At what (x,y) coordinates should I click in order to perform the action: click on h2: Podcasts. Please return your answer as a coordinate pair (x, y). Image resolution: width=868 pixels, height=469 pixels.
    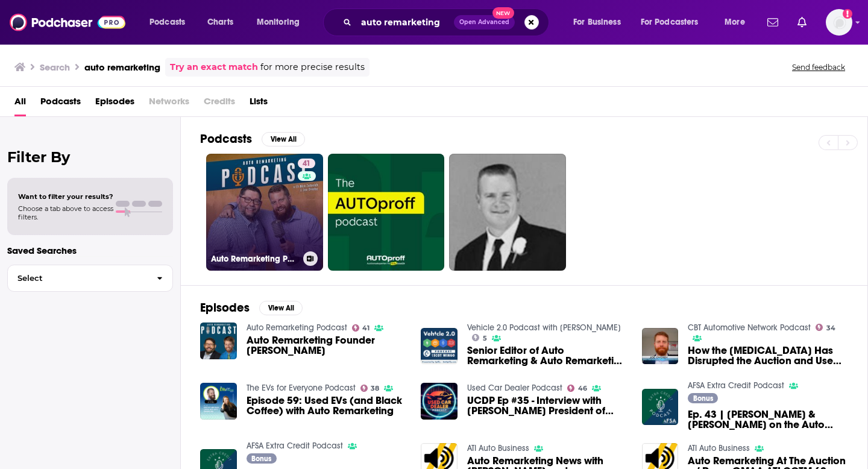
    Looking at the image, I should click on (226, 139).